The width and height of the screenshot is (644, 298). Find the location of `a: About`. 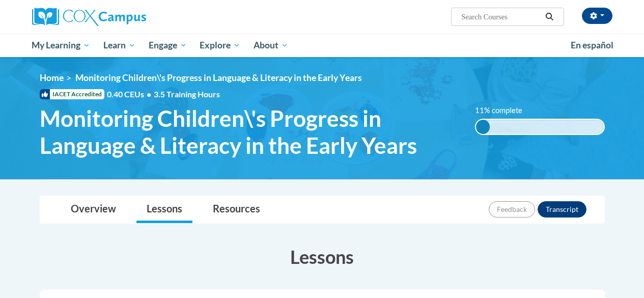

a: About is located at coordinates (271, 45).